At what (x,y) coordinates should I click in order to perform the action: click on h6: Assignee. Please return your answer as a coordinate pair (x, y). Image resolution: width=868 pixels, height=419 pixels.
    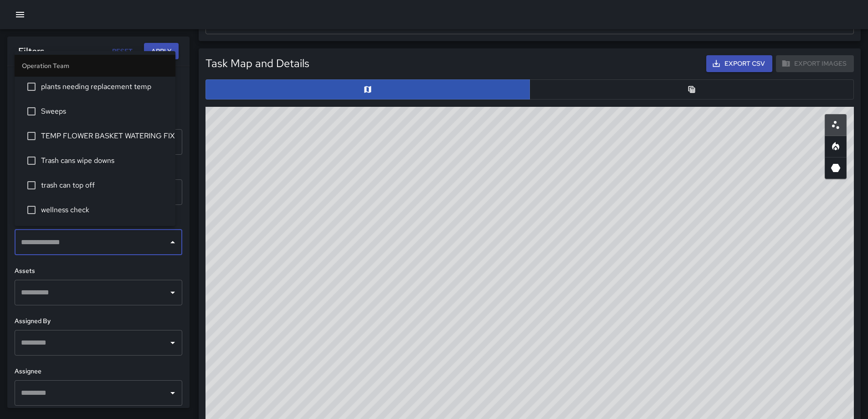
    Looking at the image, I should click on (98, 371).